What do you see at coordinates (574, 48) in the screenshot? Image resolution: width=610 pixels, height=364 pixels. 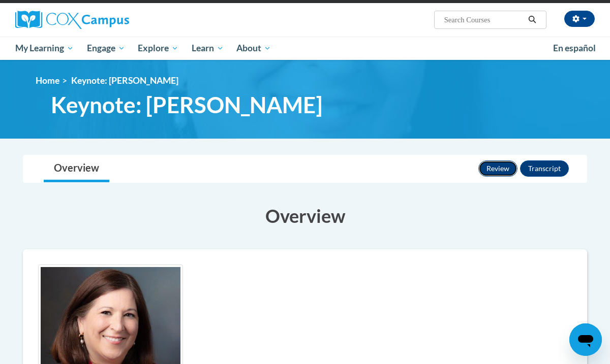 I see `a: En español` at bounding box center [574, 48].